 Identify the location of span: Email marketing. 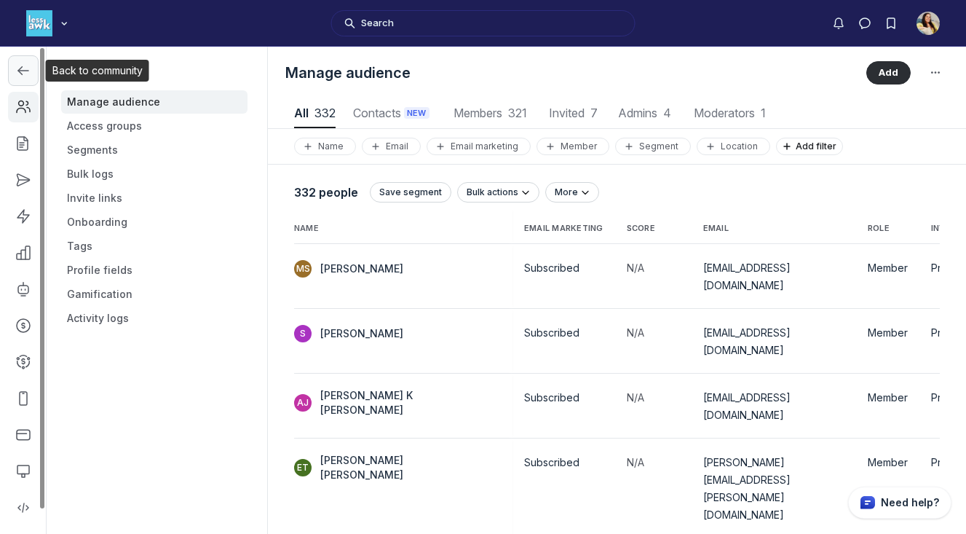
(564, 229).